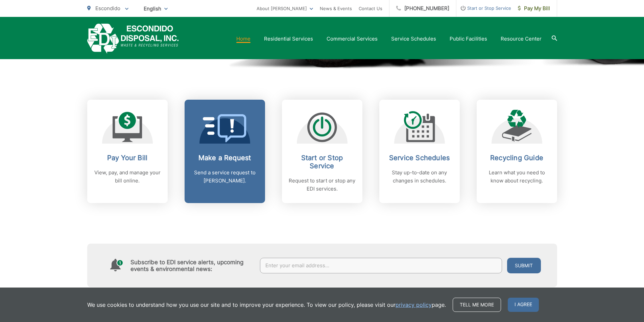  I want to click on a: Home, so click(243, 39).